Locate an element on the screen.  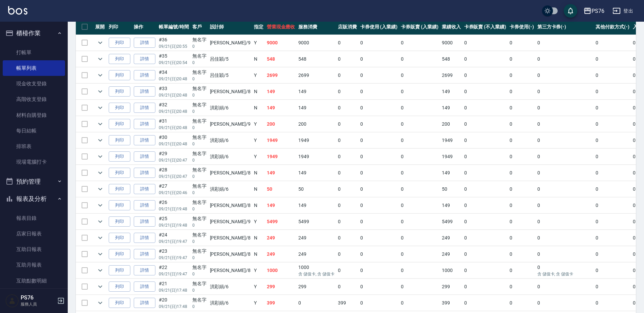
a: 報表目錄 is located at coordinates (34, 218).